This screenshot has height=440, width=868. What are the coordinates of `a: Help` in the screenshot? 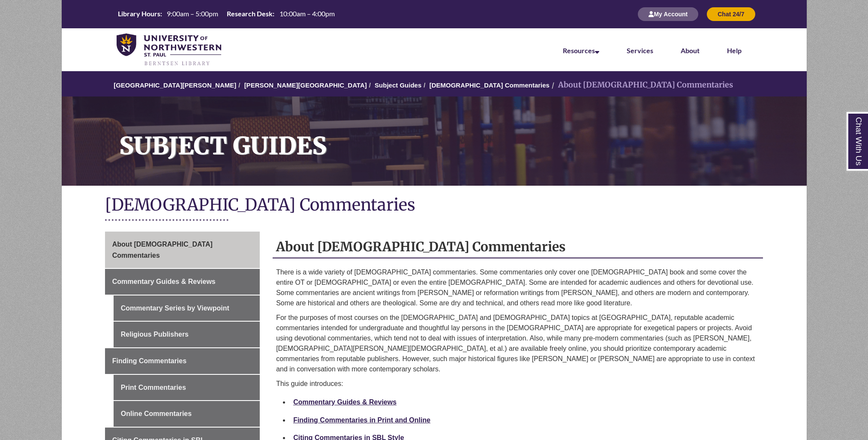 It's located at (734, 50).